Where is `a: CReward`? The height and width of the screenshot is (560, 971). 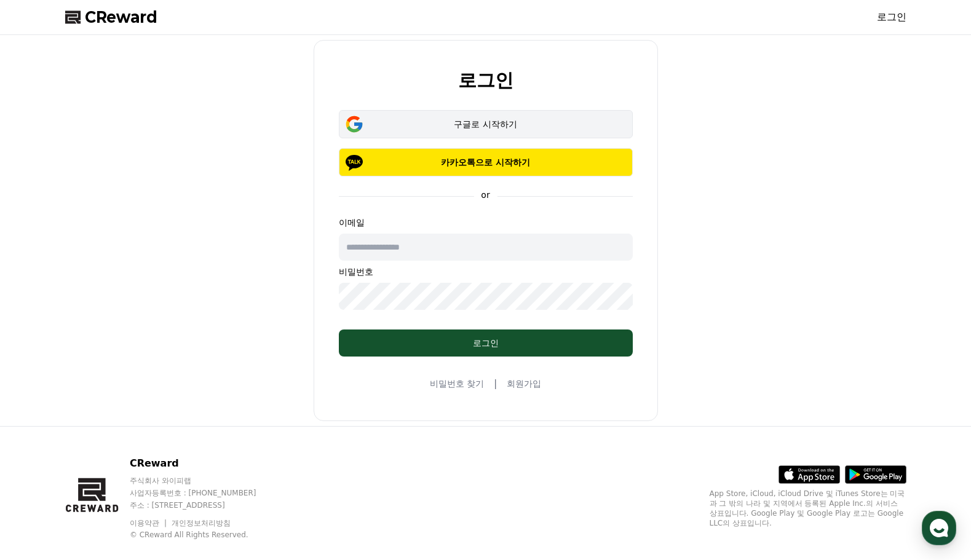 a: CReward is located at coordinates (111, 17).